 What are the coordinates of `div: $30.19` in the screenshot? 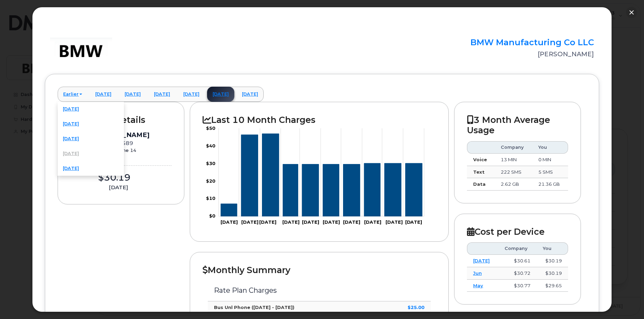 It's located at (114, 178).